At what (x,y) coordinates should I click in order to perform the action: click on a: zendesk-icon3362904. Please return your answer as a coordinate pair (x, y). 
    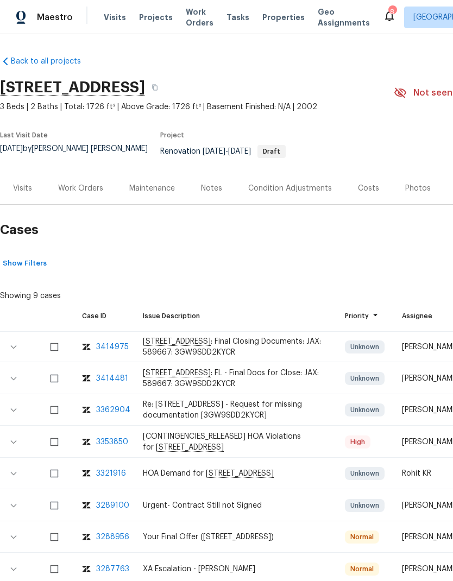
    Looking at the image, I should click on (104, 410).